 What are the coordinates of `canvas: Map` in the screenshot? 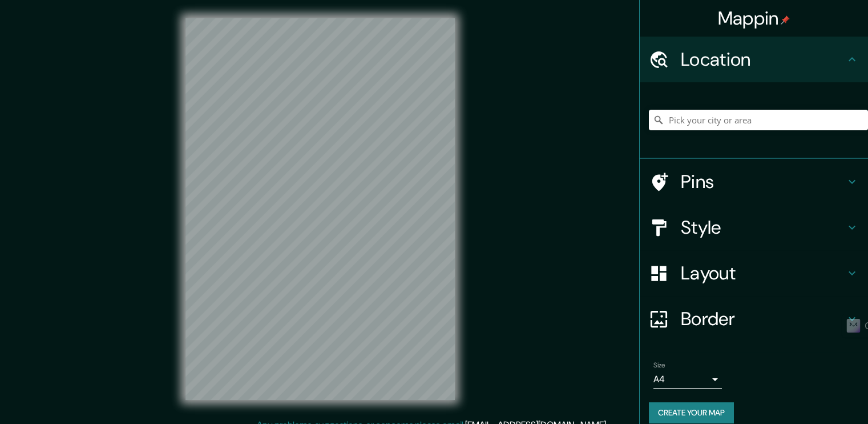 It's located at (320, 209).